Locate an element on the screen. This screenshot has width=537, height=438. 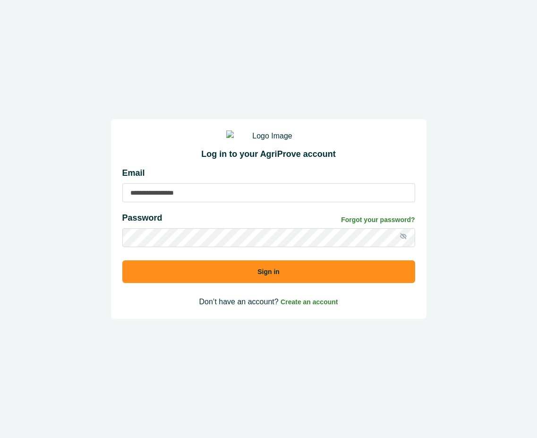
a: Create an account is located at coordinates (309, 301).